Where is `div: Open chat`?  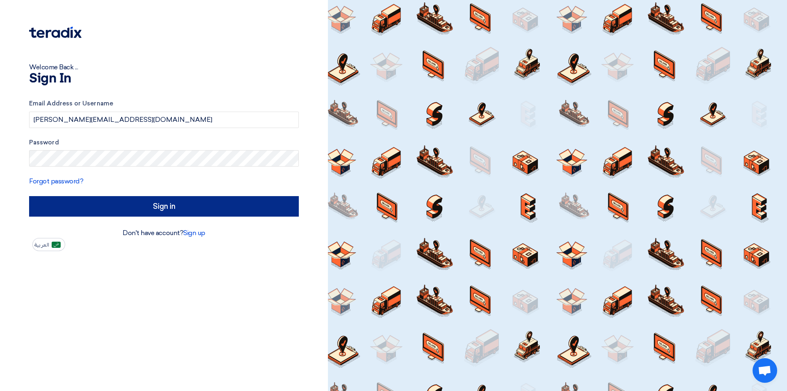
div: Open chat is located at coordinates (765, 370).